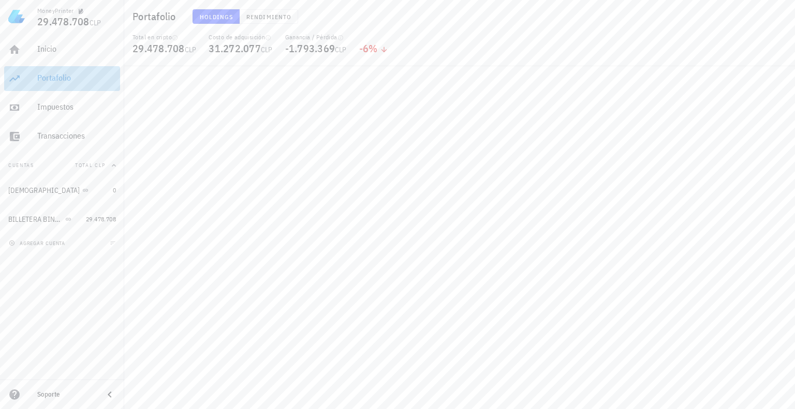 This screenshot has height=409, width=795. Describe the element at coordinates (77, 78) in the screenshot. I see `div: Portafolio` at that location.